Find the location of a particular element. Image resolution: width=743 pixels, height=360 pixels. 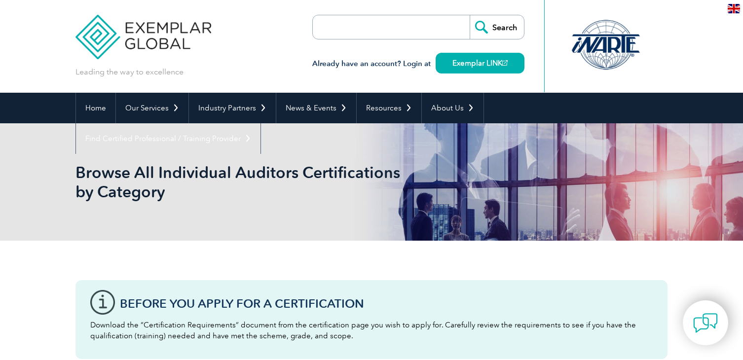

p: Download the “Certification Requirements” document from the certification page you wish to apply ... is located at coordinates (372, 331).